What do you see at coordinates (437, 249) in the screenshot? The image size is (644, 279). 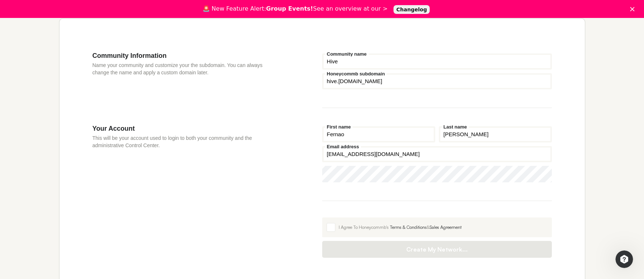 I see `button: Create My Network...` at bounding box center [437, 249].